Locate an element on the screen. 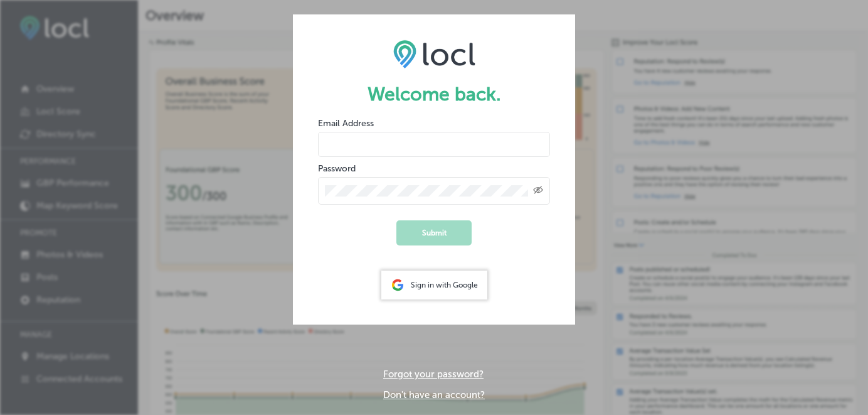 The image size is (868, 415). a: Don't have an account? is located at coordinates (434, 395).